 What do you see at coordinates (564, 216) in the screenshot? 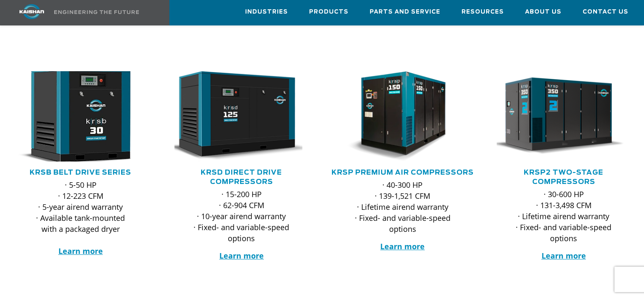
I see `p: · 30-600 HP · 131-3,498 CFM · Lifetime airend warranty · Fixed- and variable-speed options` at bounding box center [564, 216].